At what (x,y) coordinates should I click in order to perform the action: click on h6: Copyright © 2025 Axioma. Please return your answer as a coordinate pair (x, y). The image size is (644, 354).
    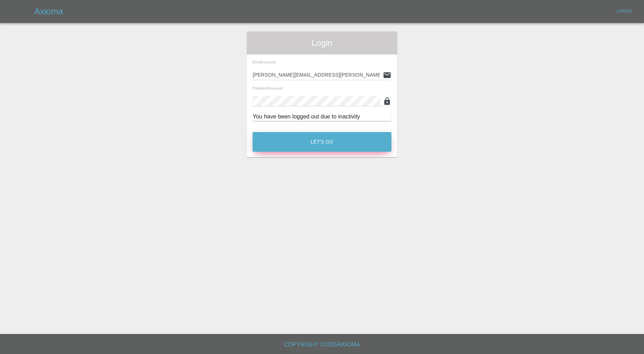
    Looking at the image, I should click on (322, 345).